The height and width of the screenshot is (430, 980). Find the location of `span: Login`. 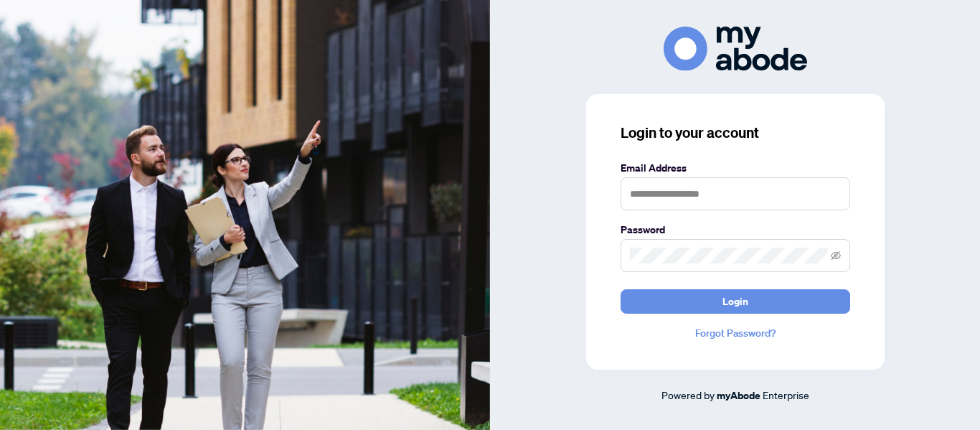

span: Login is located at coordinates (736, 301).